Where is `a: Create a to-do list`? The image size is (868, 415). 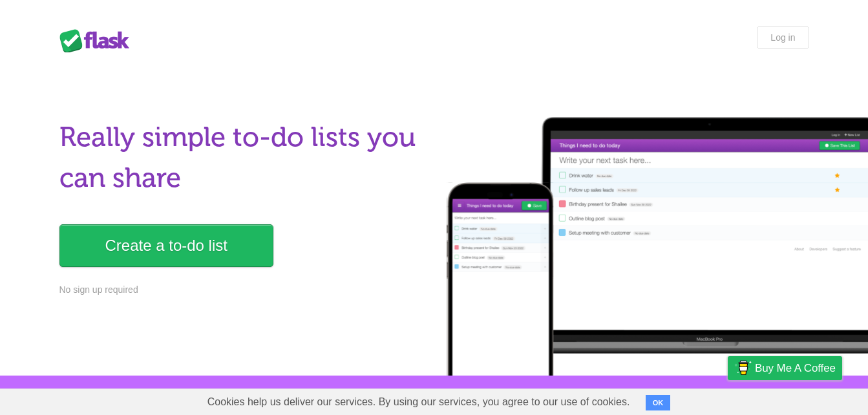
a: Create a to-do list is located at coordinates (166, 245).